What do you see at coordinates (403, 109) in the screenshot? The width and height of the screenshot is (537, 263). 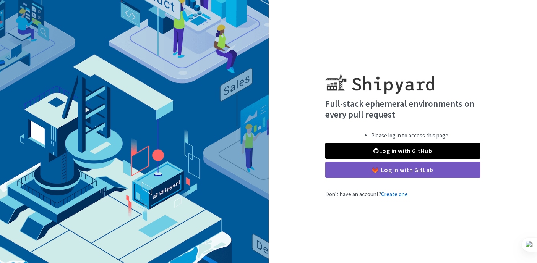 I see `h4: Full-stack ephemeral environments on every pull request` at bounding box center [403, 109].